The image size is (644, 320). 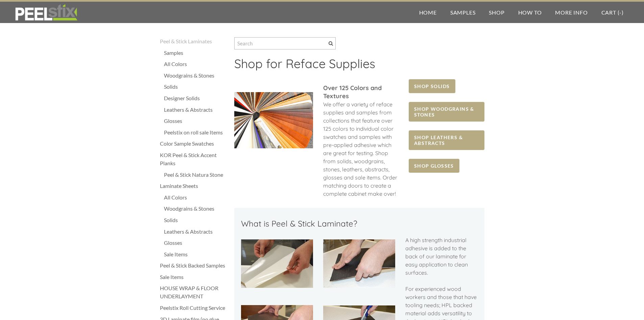 What do you see at coordinates (428, 12) in the screenshot?
I see `a: Home` at bounding box center [428, 12].